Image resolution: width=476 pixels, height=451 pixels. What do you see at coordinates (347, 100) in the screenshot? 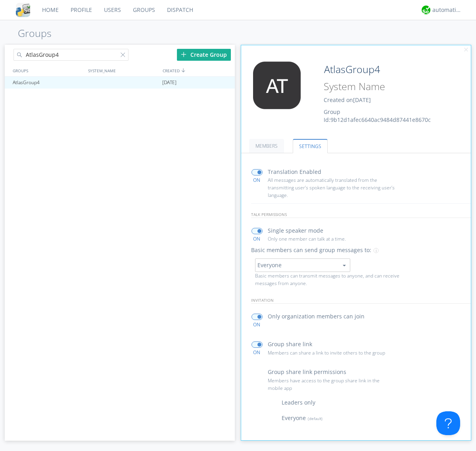
I see `span: Created on` at bounding box center [347, 100].